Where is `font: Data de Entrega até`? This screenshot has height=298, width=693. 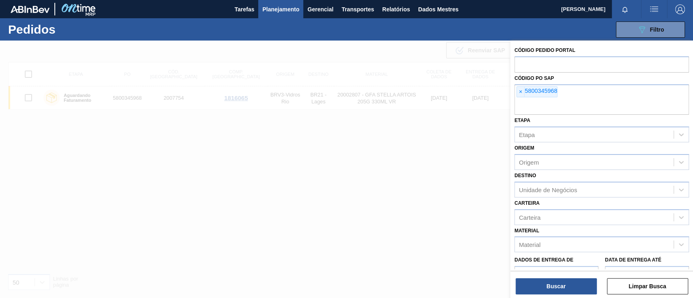
font: Data de Entrega até is located at coordinates (633, 260).